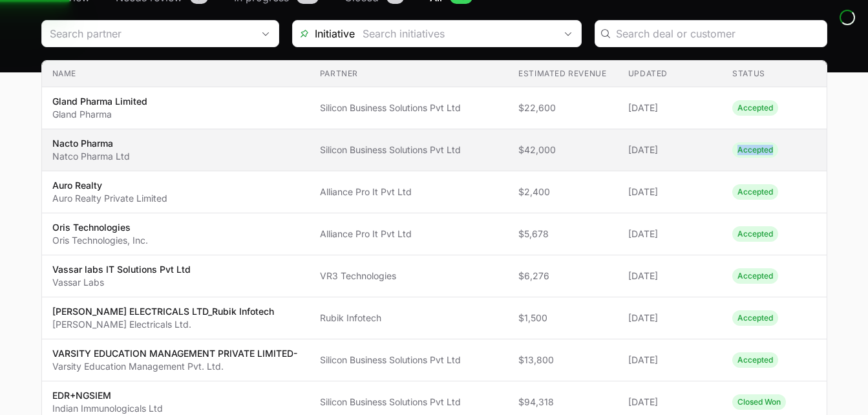 This screenshot has height=415, width=868. Describe the element at coordinates (563, 150) in the screenshot. I see `span: $42,000` at that location.